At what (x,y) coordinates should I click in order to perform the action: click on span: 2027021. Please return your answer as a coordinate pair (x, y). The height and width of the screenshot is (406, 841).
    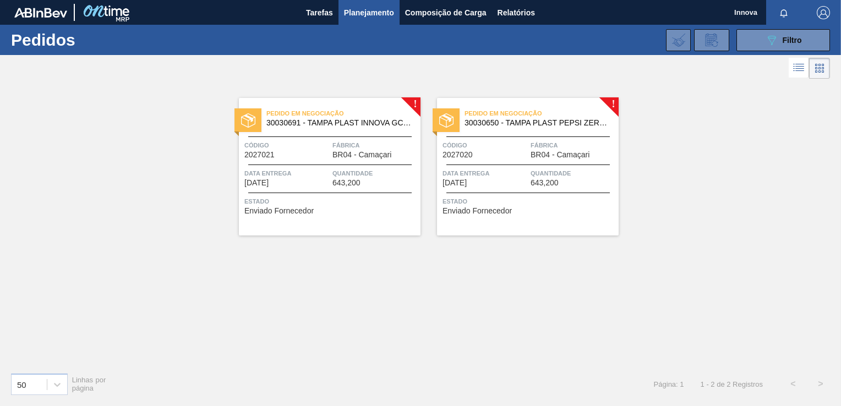
    Looking at the image, I should click on (259, 155).